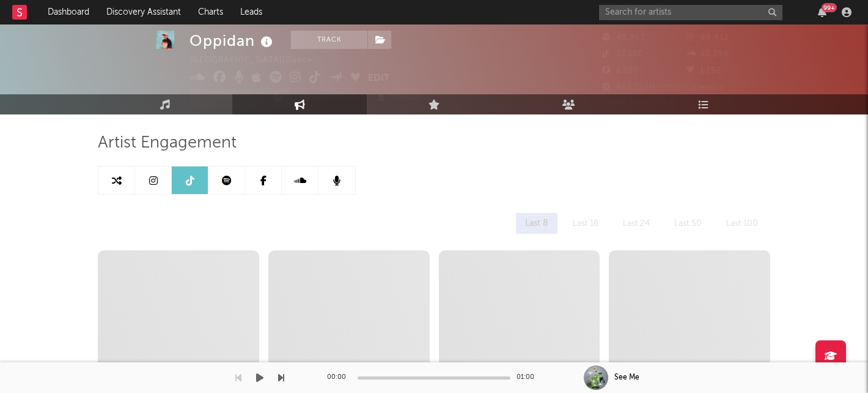  What do you see at coordinates (703, 71) in the screenshot?
I see `span: 1,192` at bounding box center [703, 71].